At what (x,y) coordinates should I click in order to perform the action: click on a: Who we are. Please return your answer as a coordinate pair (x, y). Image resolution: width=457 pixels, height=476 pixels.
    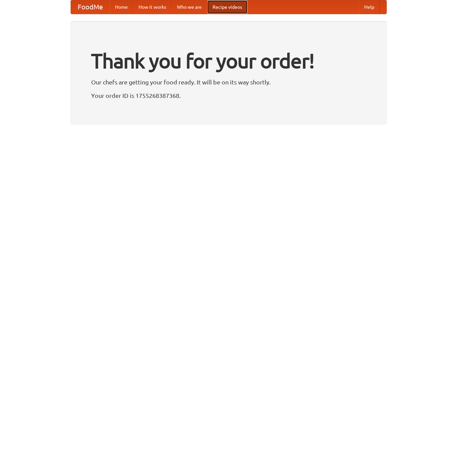
    Looking at the image, I should click on (190, 7).